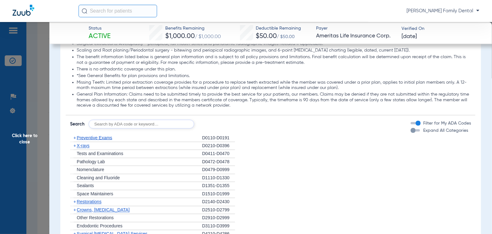 Image resolution: width=492 pixels, height=234 pixels. I want to click on span: Pathology Lab, so click(91, 162).